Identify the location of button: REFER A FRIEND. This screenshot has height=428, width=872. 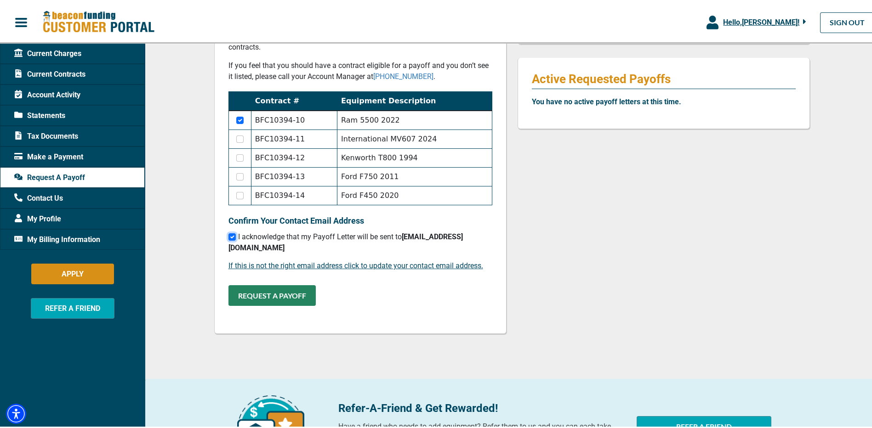
(73, 307).